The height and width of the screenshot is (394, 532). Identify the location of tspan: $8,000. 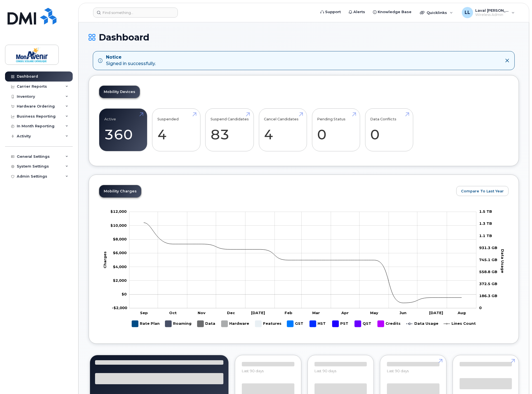
(119, 239).